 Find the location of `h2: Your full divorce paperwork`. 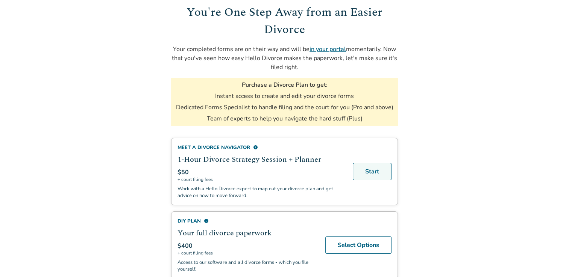

h2: Your full divorce paperwork is located at coordinates (247, 234).